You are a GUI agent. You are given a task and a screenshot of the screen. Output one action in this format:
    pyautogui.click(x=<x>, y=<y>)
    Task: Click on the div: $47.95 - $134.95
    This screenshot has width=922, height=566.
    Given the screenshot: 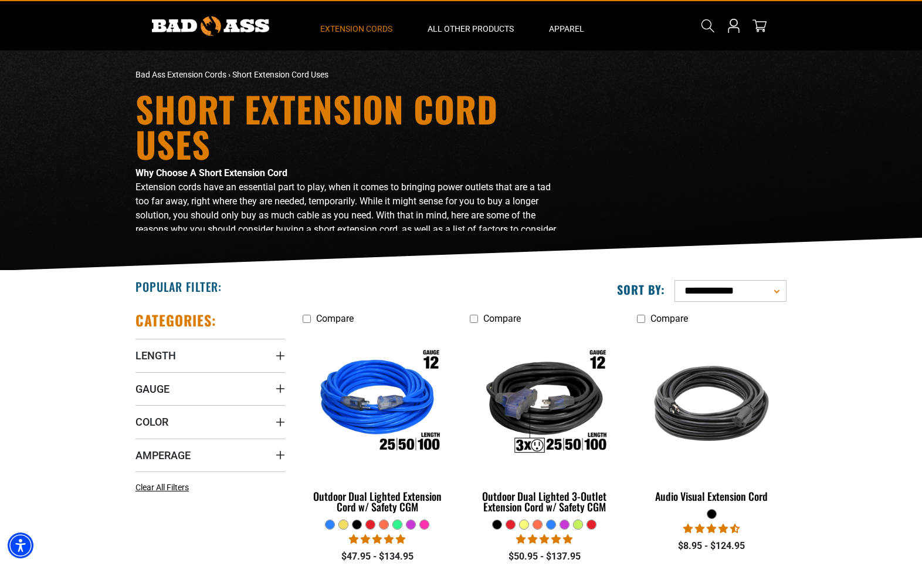 What is the action you would take?
    pyautogui.click(x=377, y=556)
    